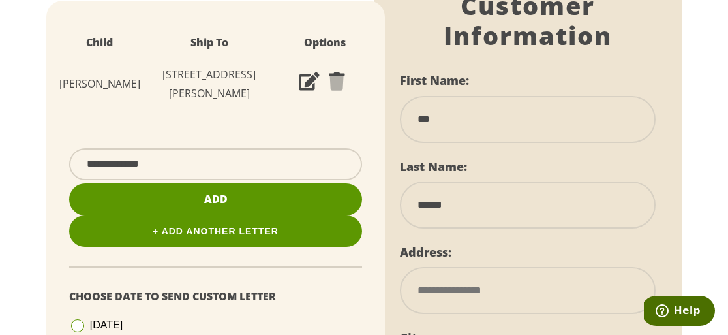 The height and width of the screenshot is (335, 728). I want to click on label: Last Name:, so click(433, 166).